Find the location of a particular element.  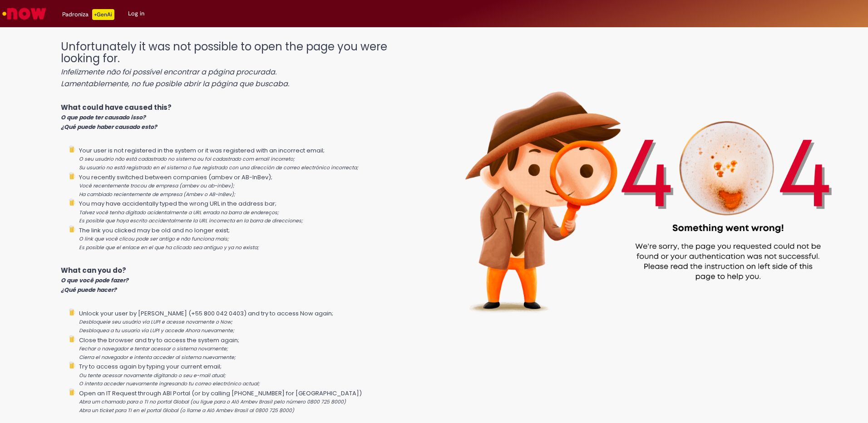

li: You may have accidentally typed the wrong URL in the address bar; is located at coordinates (252, 212).